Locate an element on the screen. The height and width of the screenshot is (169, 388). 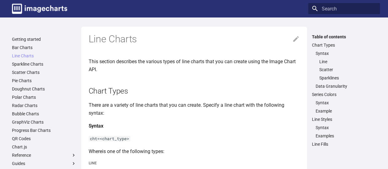
a: Line Fills is located at coordinates (344, 144).